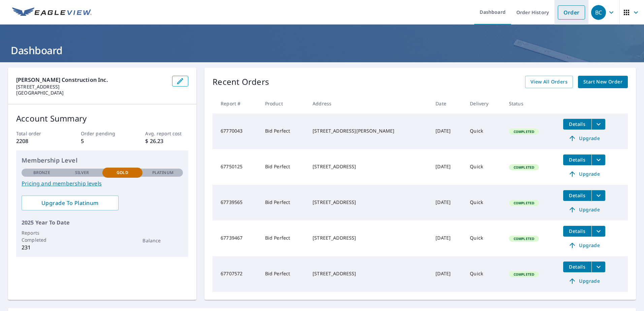 This screenshot has height=311, width=644. What do you see at coordinates (236, 274) in the screenshot?
I see `td: 67707572` at bounding box center [236, 274].